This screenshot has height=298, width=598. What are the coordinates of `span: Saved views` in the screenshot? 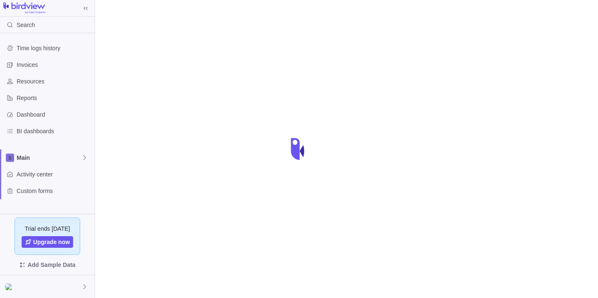 It's located at (41, 217).